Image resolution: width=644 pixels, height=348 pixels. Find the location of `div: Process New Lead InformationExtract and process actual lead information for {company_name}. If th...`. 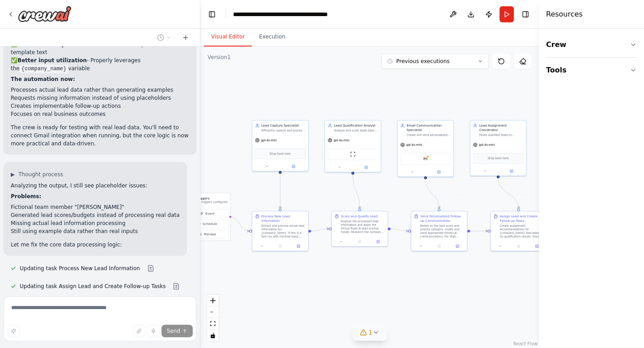

div: Process New Lead InformationExtract and process actual lead information for {company_name}. If th... is located at coordinates (280, 231).